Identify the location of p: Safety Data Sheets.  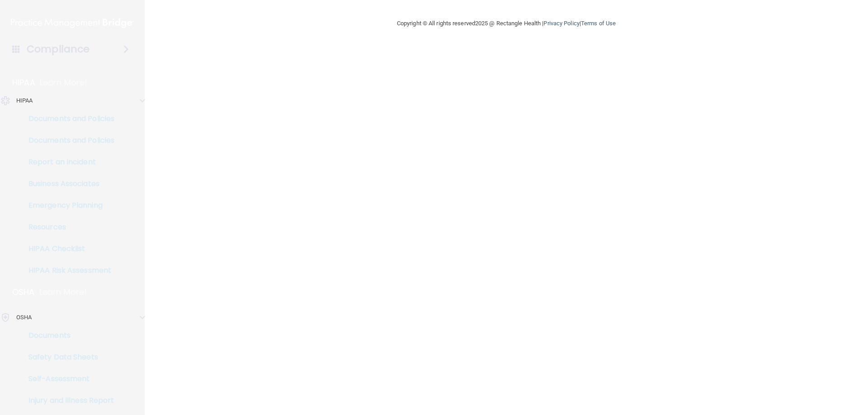
(67, 357).